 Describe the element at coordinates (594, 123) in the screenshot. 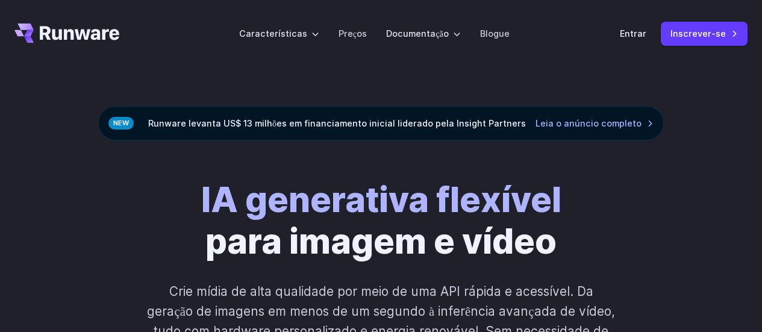

I see `a: Leia o anúncio completo` at that location.